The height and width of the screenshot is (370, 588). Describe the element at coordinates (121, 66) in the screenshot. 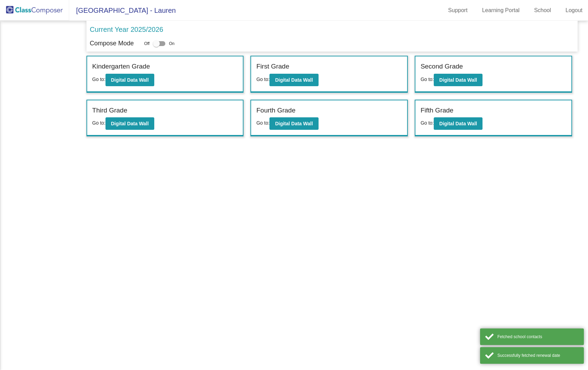

I see `label: Kindergarten Grade` at that location.